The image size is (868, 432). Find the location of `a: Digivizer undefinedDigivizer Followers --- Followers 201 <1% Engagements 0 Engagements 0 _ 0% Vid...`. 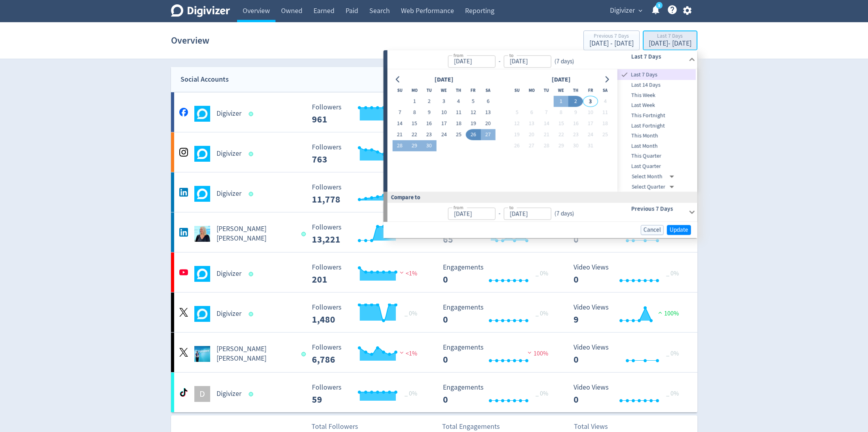

a: Digivizer undefinedDigivizer Followers --- Followers 201 <1% Engagements 0 Engagements 0 _ 0% Vid... is located at coordinates (434, 272).